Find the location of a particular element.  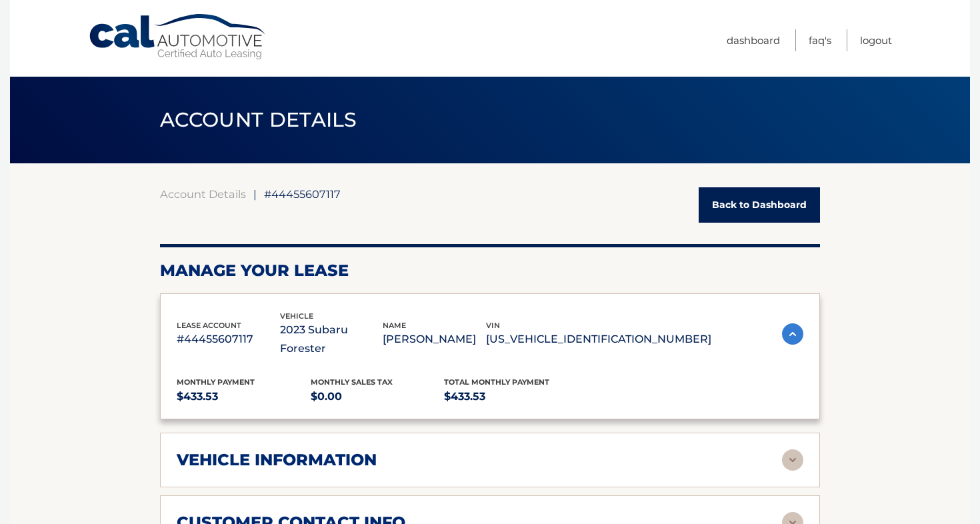

span: ACCOUNT DETAILS is located at coordinates (258, 119).